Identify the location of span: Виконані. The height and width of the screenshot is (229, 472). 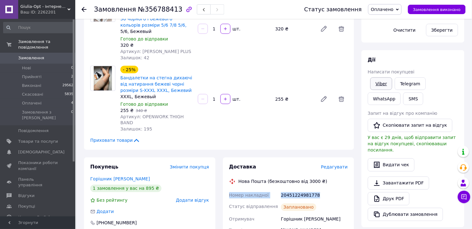
(32, 86).